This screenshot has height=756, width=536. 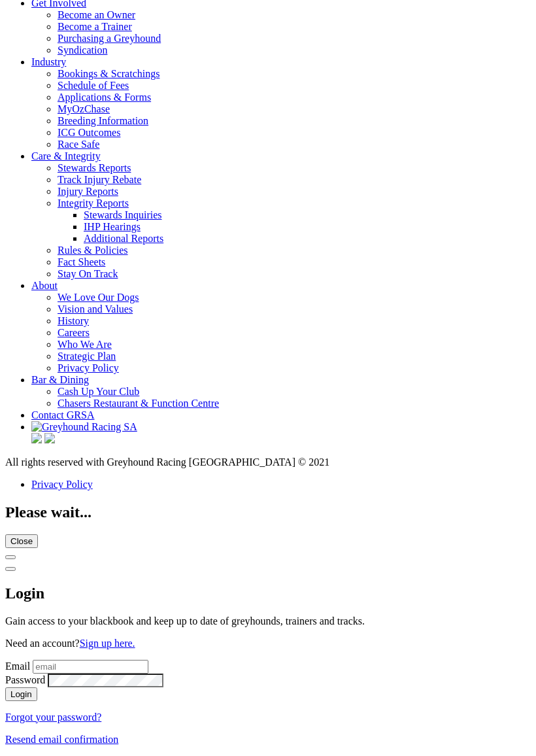 I want to click on label: Email, so click(x=18, y=666).